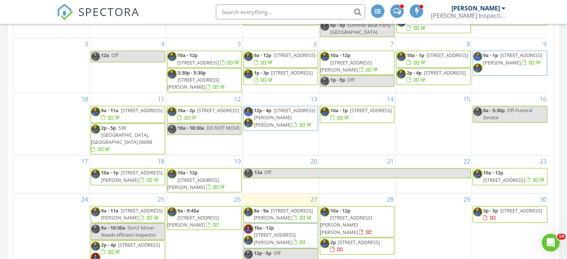  I want to click on td: Go to August 14, 2025, so click(357, 124).